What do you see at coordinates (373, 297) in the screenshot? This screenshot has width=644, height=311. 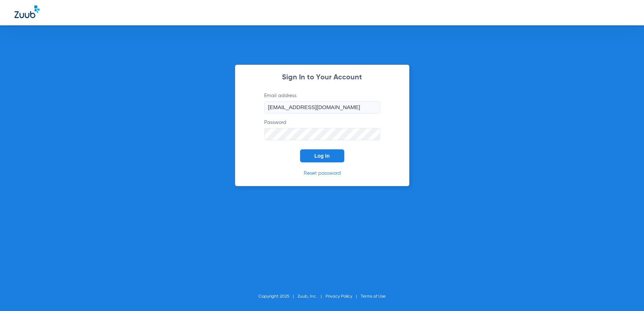 I see `a: Terms of Use` at bounding box center [373, 297].